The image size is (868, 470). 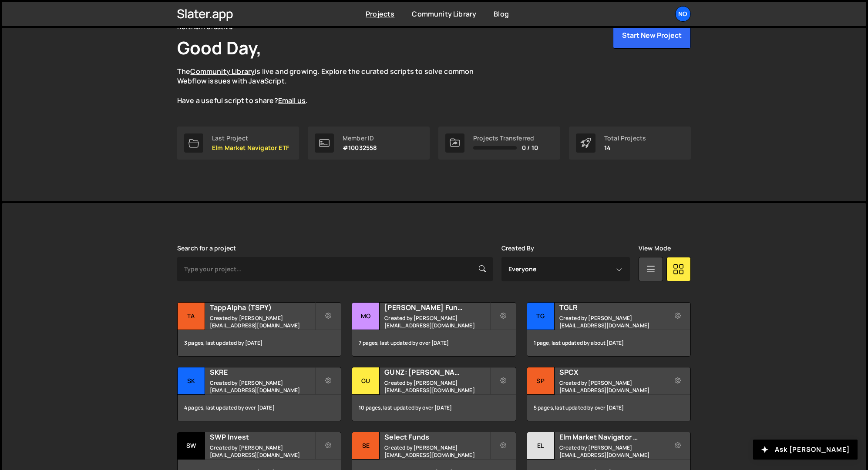 I want to click on div: Last Project, so click(x=250, y=138).